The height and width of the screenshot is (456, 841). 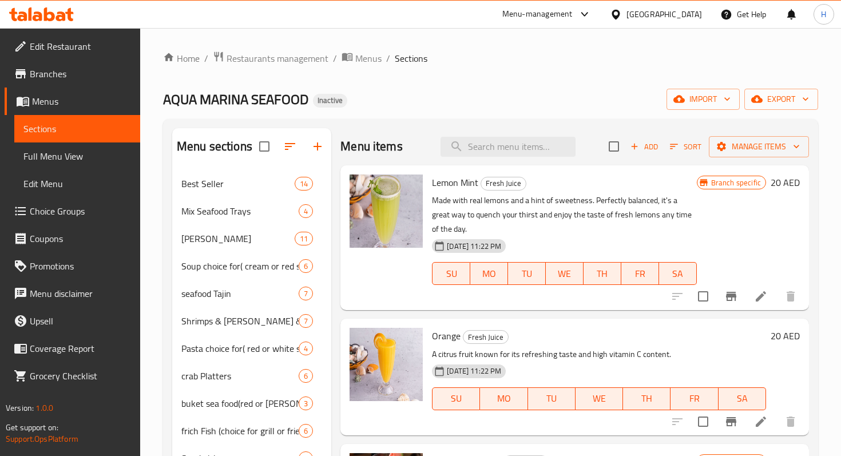 I want to click on div: crab Platters6, so click(x=252, y=376).